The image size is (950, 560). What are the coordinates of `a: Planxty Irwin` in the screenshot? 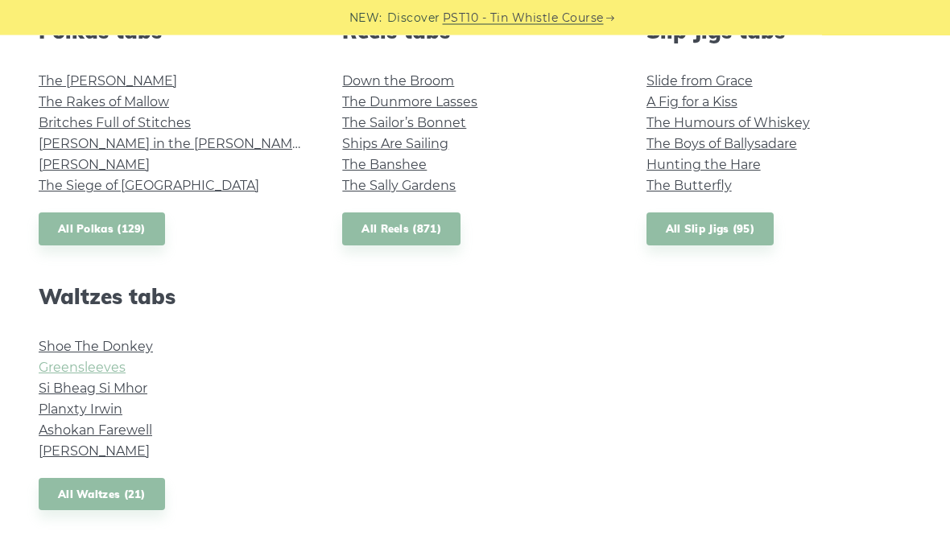 It's located at (81, 410).